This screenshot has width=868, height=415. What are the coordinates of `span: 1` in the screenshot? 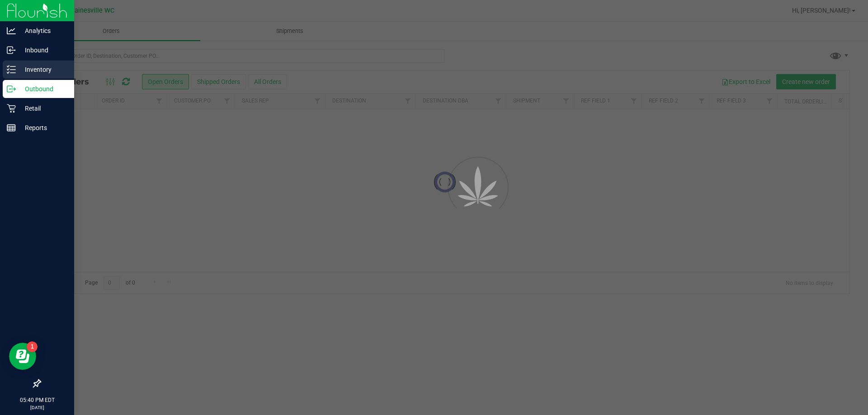 It's located at (5, 5).